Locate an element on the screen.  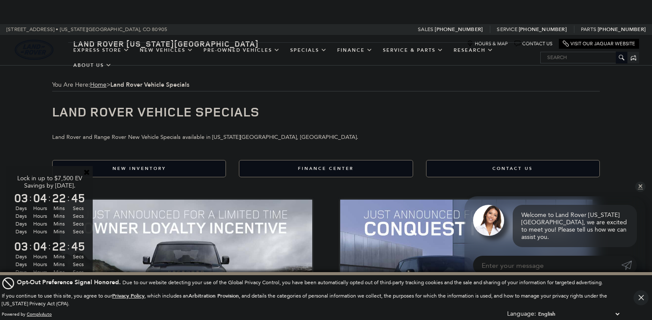
nav: Main Navigation is located at coordinates (304, 58).